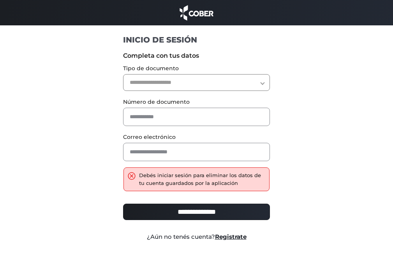  Describe the element at coordinates (196, 237) in the screenshot. I see `div: ¿Aún no tenés cuenta?` at that location.